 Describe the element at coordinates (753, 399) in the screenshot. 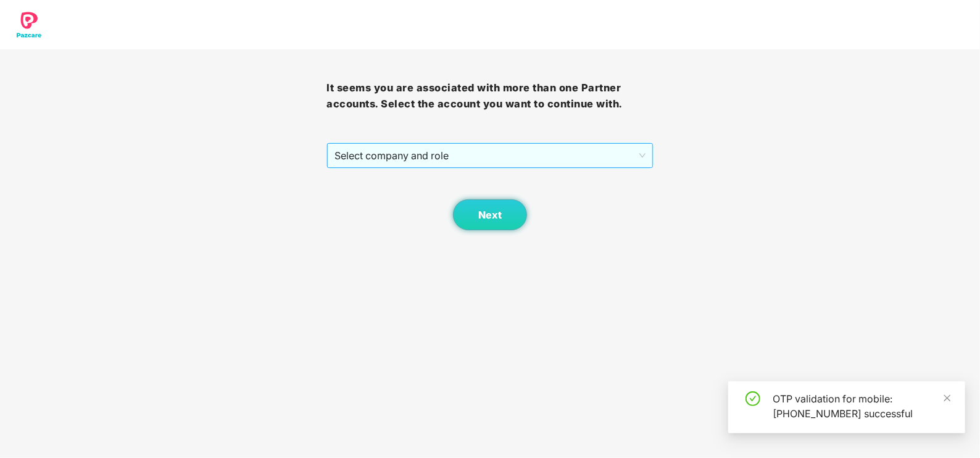

I see `span: check-circle` at that location.